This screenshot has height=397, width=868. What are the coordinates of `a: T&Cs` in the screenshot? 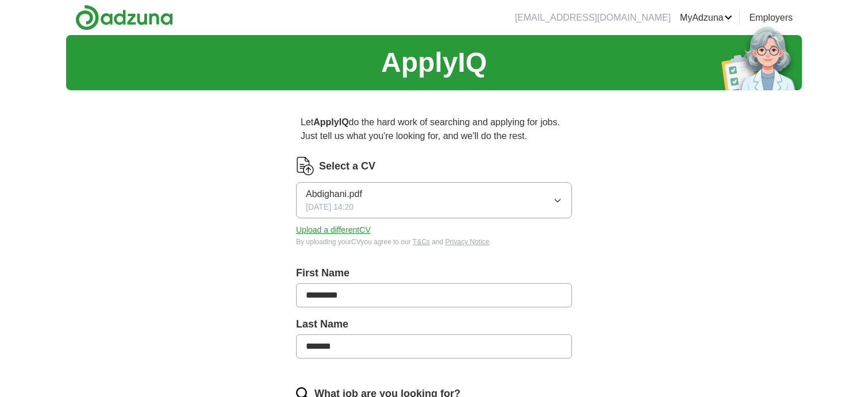 It's located at (421, 242).